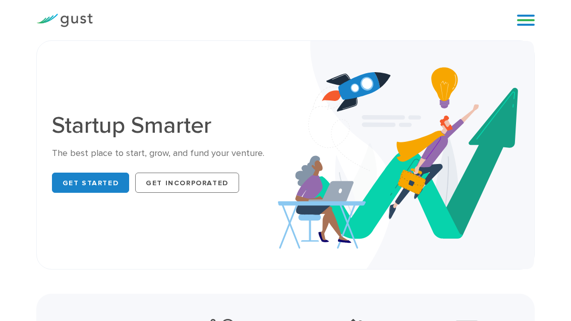 Image resolution: width=571 pixels, height=321 pixels. I want to click on div: The best place to start, grow, and fund your venture., so click(165, 153).